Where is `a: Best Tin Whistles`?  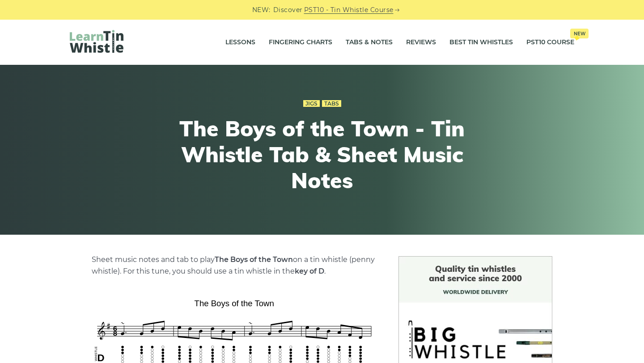 a: Best Tin Whistles is located at coordinates (481, 42).